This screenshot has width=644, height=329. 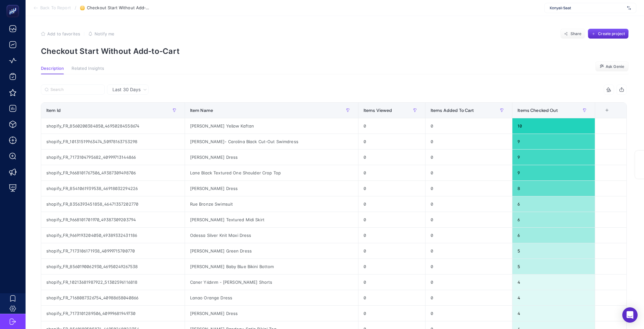 I want to click on p: Checkout Start Without Add‑to‑Cart, so click(x=335, y=51).